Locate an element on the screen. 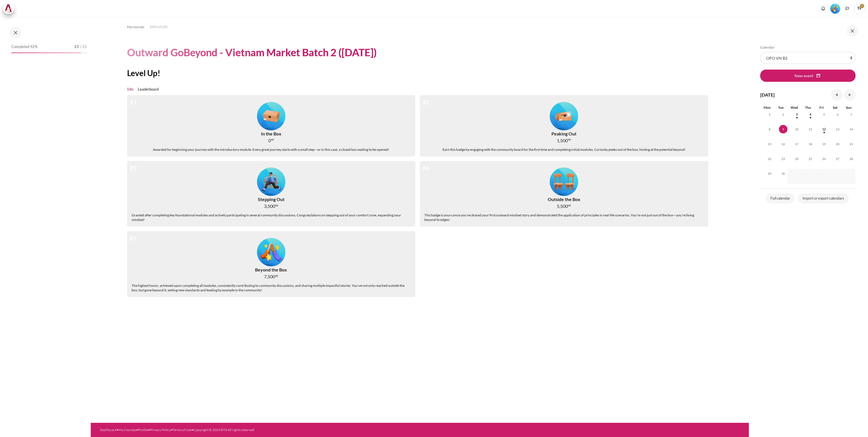 The height and width of the screenshot is (437, 868). div: #4 is located at coordinates (426, 168).